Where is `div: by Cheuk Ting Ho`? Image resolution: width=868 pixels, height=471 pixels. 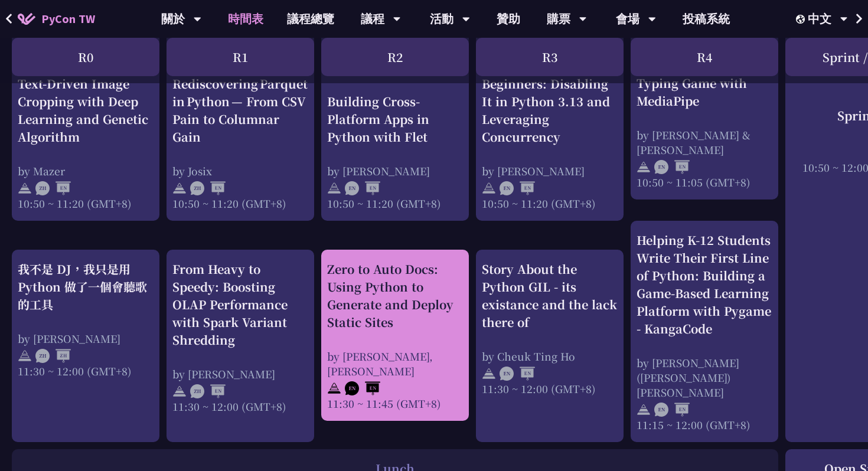
div: by Cheuk Ting Ho is located at coordinates (549, 356).